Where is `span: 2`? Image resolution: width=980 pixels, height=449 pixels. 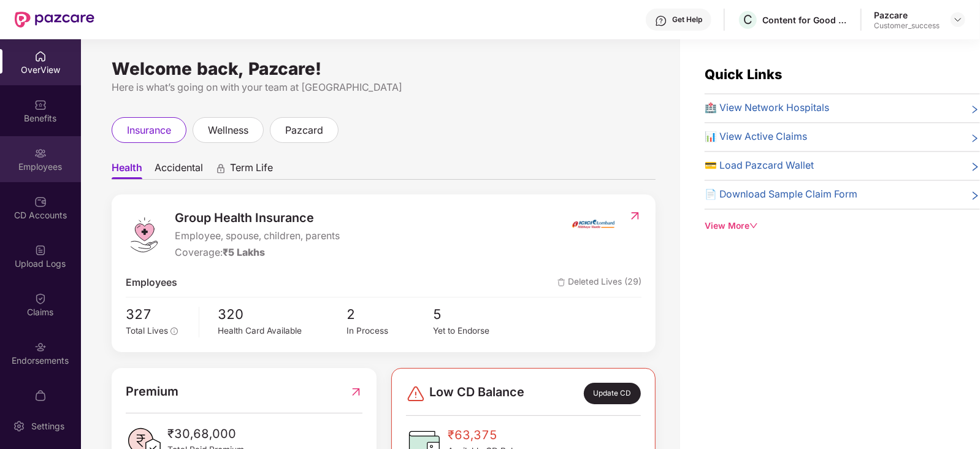 span: 2 is located at coordinates (391, 314).